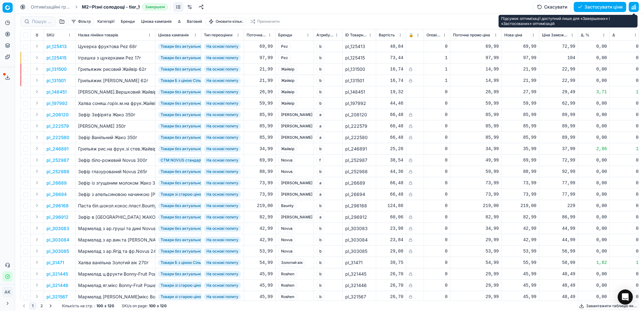  I want to click on div: pl_131501, so click(359, 80).